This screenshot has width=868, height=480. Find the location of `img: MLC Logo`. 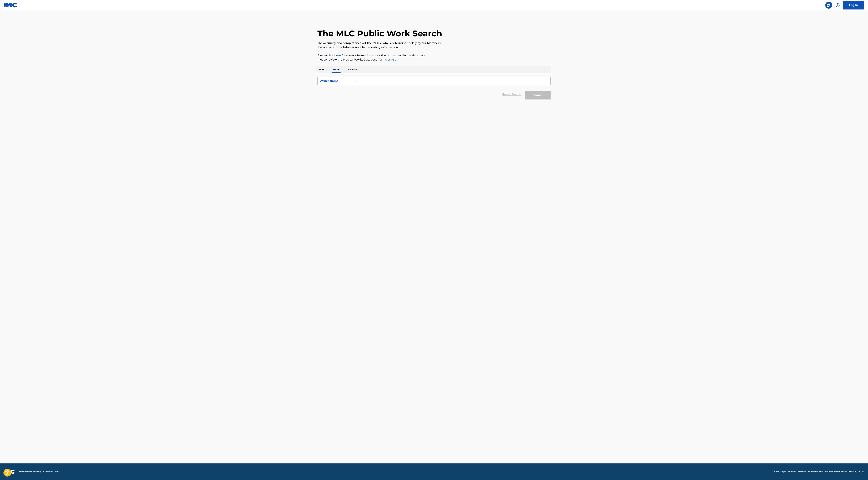

img: MLC Logo is located at coordinates (11, 5).